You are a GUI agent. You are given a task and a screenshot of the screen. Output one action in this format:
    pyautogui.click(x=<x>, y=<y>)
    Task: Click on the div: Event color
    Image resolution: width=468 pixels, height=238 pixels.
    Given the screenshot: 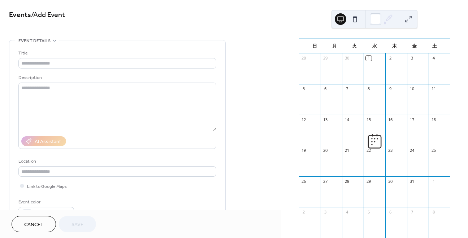 What is the action you would take?
    pyautogui.click(x=45, y=202)
    